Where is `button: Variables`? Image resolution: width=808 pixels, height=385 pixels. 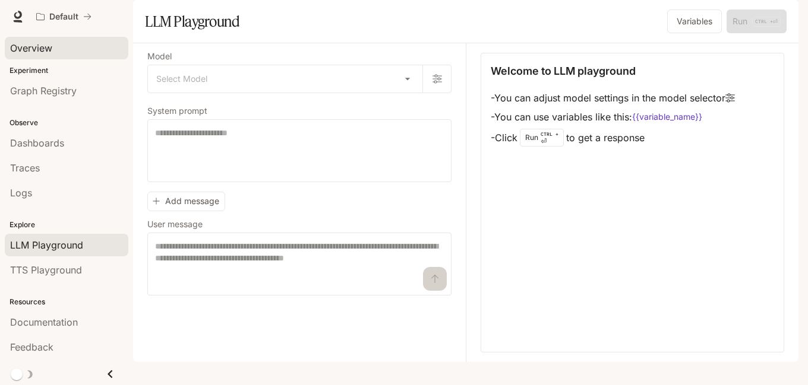 button: Variables is located at coordinates (694, 21).